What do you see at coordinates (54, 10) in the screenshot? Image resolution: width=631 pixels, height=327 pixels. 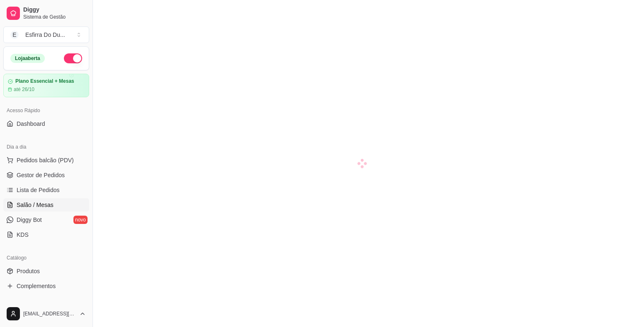 I see `span: Diggy` at bounding box center [54, 10].